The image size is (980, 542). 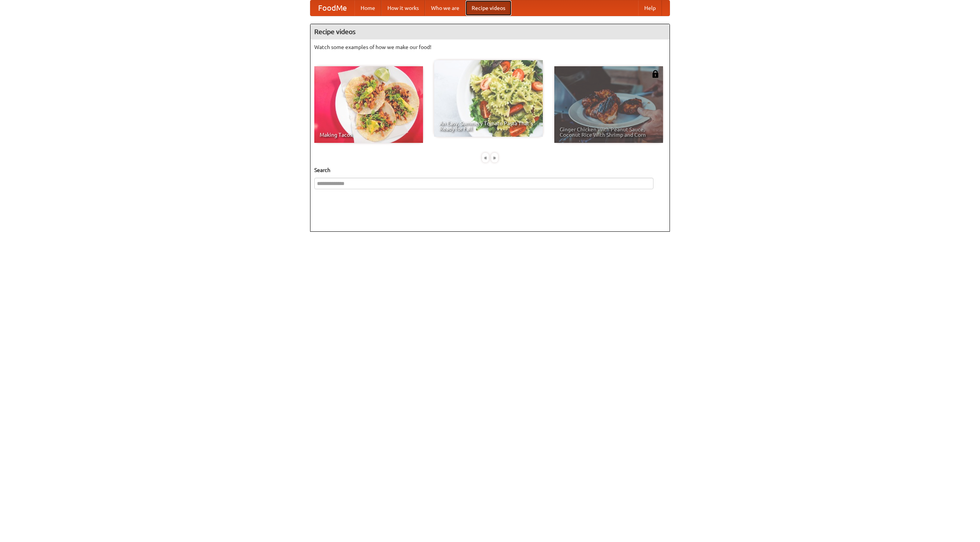 I want to click on a: FoodMe, so click(x=332, y=8).